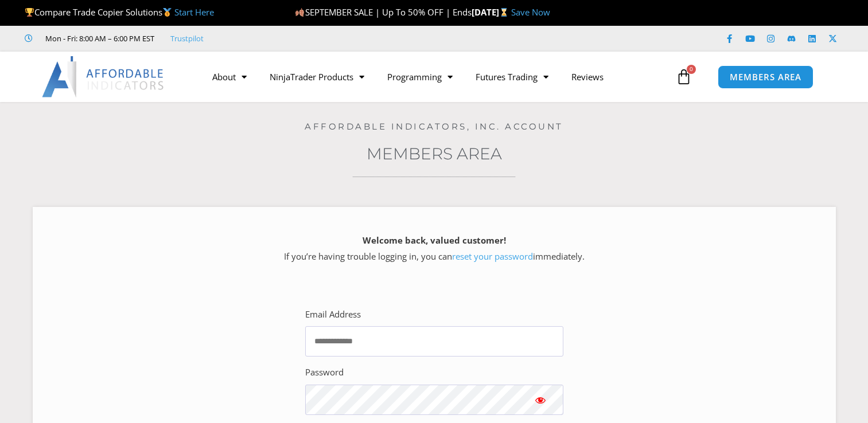 This screenshot has width=868, height=423. Describe the element at coordinates (765, 77) in the screenshot. I see `a: MEMBERS AREA` at that location.